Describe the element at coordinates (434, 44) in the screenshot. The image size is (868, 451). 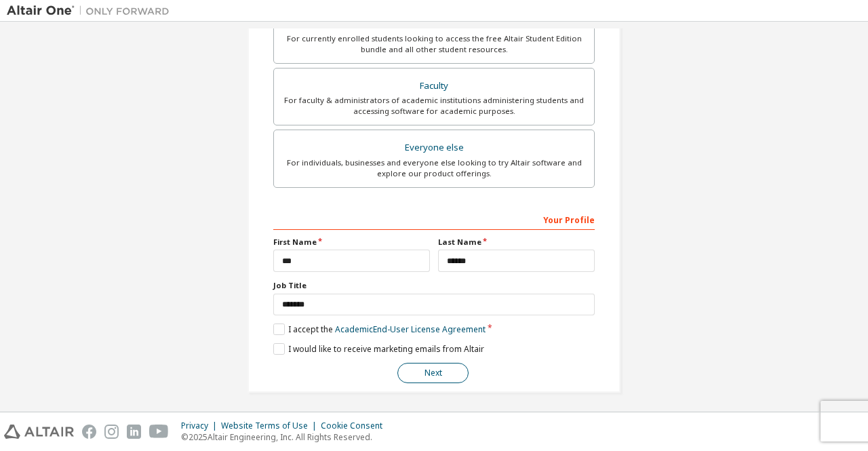
I see `div: For currently enrolled students looking to access the free Altair Student Edition bundle and all ...` at that location.